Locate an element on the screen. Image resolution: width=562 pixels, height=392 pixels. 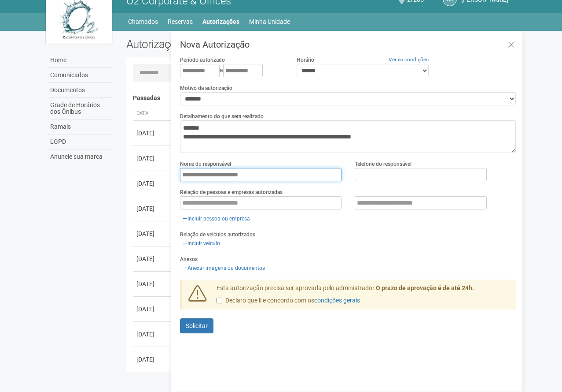
a: Incluir veículo is located at coordinates (201, 243).